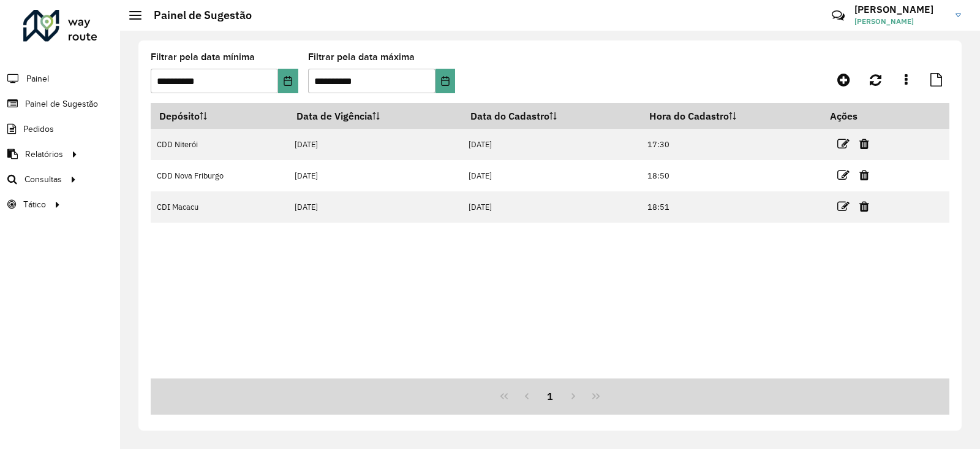 This screenshot has height=449, width=980. Describe the element at coordinates (219, 176) in the screenshot. I see `td: CDD Nova Friburgo` at that location.